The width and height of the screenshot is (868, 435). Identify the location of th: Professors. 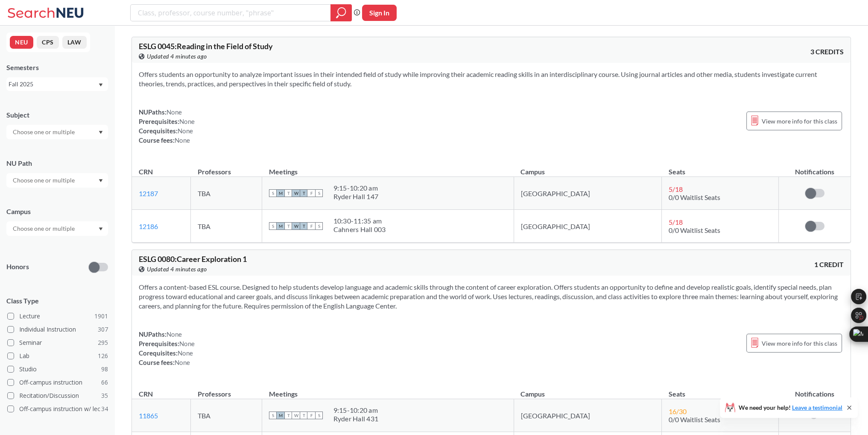
(227, 167).